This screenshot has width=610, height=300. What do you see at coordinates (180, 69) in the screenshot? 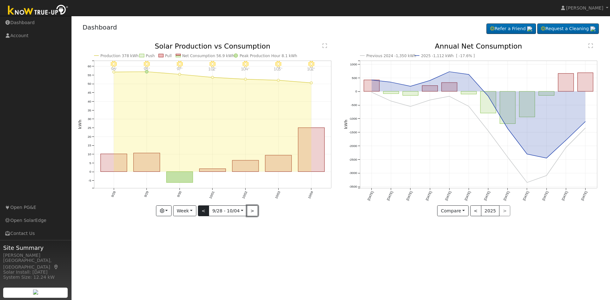
I see `p: 97°` at bounding box center [180, 69].